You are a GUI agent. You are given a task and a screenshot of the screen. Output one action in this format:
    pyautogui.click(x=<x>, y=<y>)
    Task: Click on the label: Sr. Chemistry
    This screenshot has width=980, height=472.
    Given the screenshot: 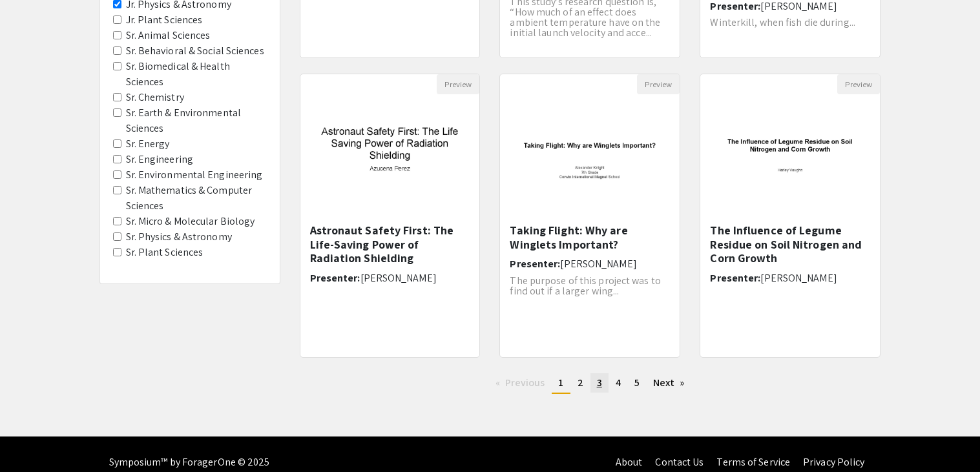 What is the action you would take?
    pyautogui.click(x=155, y=97)
    